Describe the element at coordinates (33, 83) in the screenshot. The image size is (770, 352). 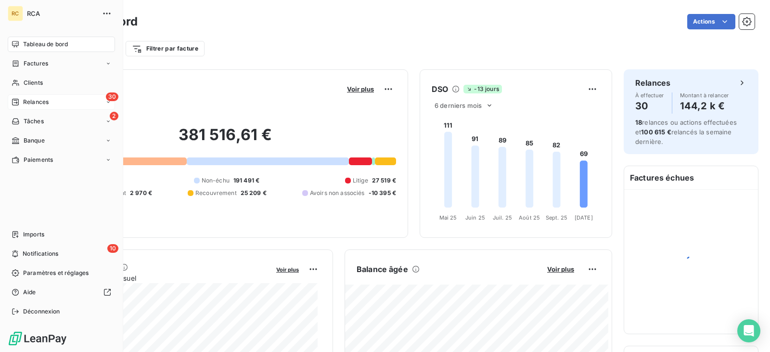
I see `span: Clients` at that location.